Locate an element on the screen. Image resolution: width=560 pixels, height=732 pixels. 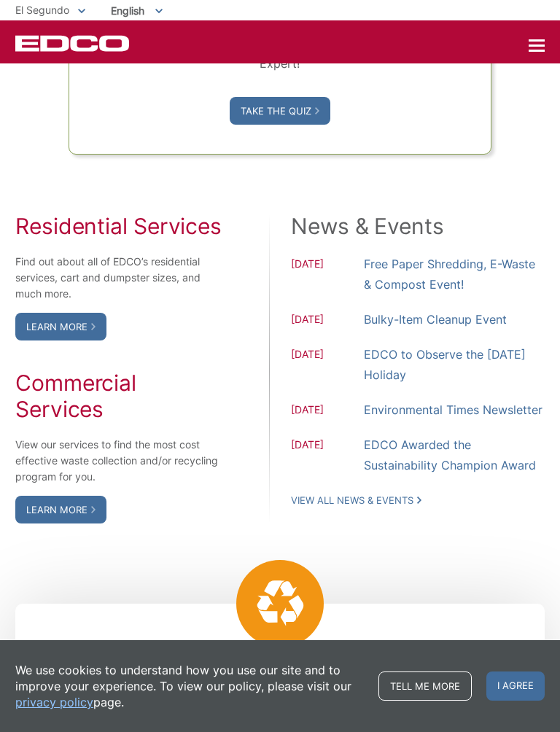
a: privacy policy is located at coordinates (54, 703).